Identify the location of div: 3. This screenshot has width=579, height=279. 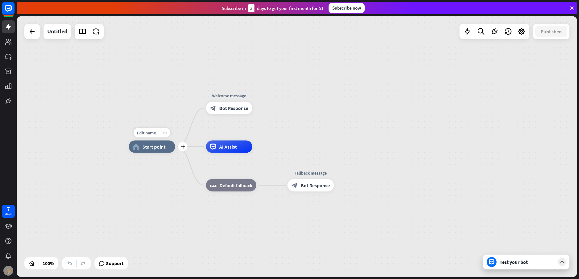
(251, 8).